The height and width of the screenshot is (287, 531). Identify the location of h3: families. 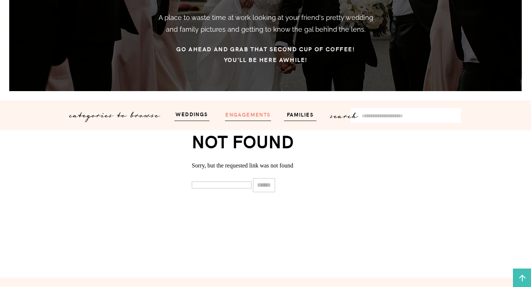
(300, 114).